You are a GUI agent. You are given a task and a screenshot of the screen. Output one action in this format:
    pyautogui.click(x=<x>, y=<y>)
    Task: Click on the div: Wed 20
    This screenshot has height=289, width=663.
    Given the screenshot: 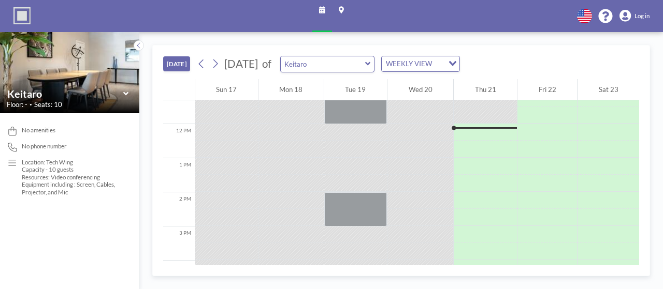 What is the action you would take?
    pyautogui.click(x=420, y=90)
    